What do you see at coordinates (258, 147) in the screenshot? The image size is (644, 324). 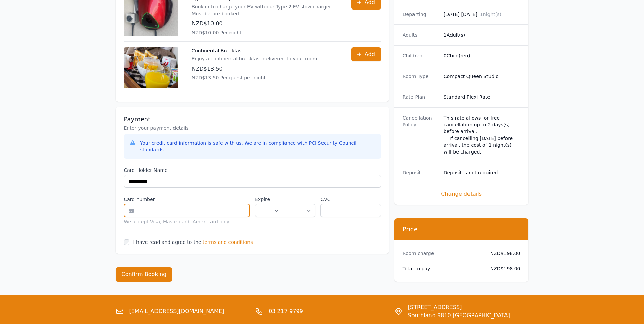 I see `div: Your credit card information is safe with us. We are in compliance with PCI Security Council stan...` at bounding box center [258, 147].